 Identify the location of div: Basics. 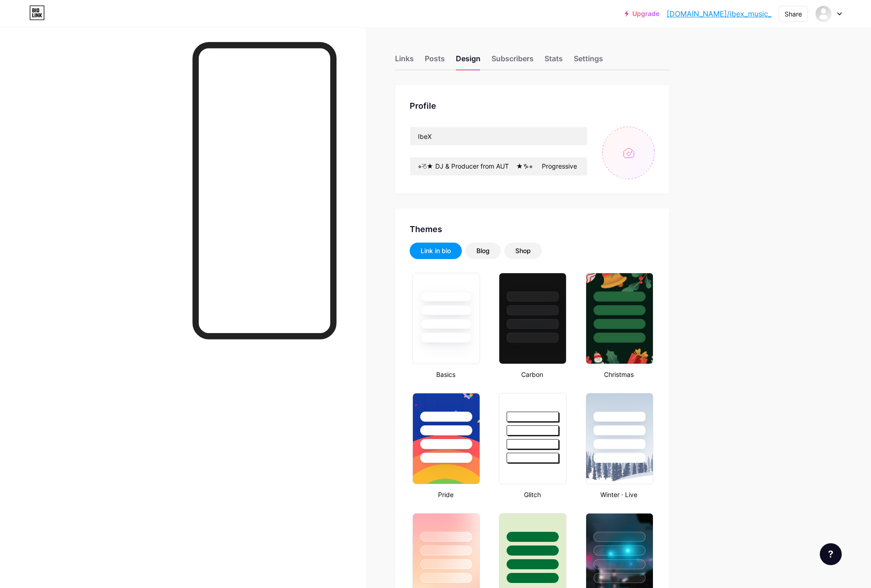
(446, 374).